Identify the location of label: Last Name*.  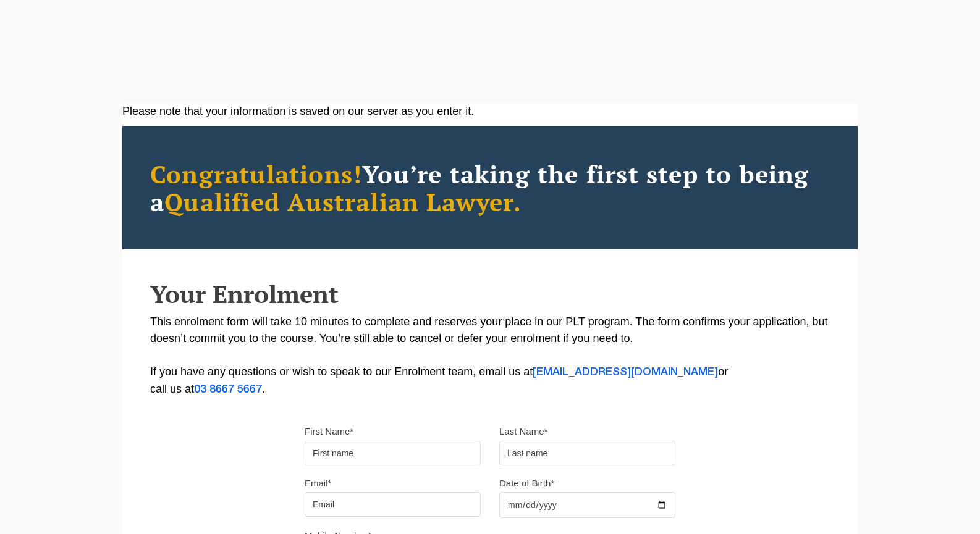
(523, 432).